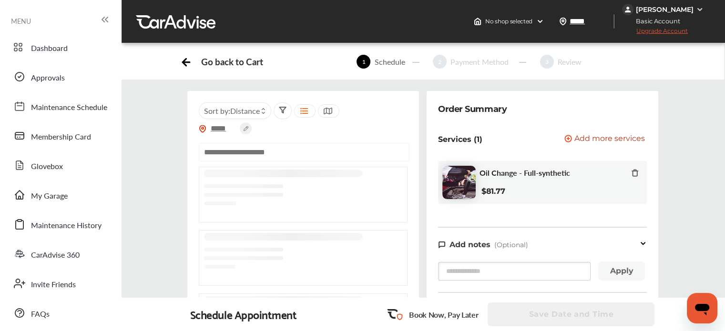  Describe the element at coordinates (470, 244) in the screenshot. I see `span: Add notes` at that location.